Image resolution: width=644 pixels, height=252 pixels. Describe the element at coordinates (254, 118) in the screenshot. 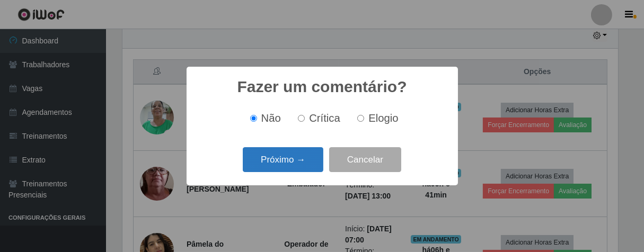

I see `input: Não` at that location.